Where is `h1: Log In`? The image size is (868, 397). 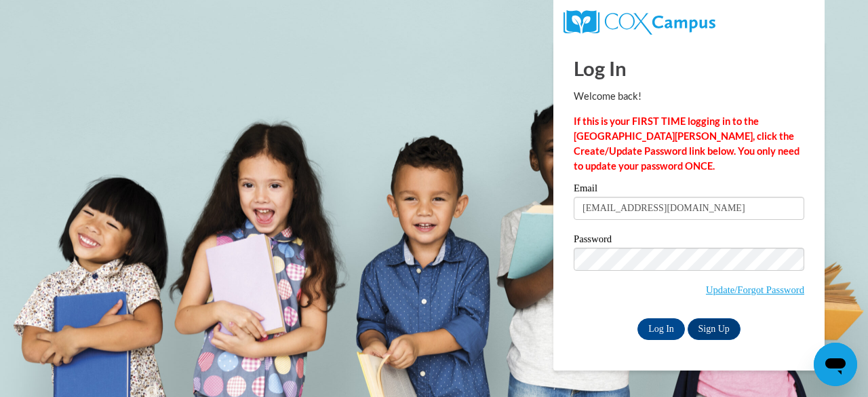 h1: Log In is located at coordinates (689, 68).